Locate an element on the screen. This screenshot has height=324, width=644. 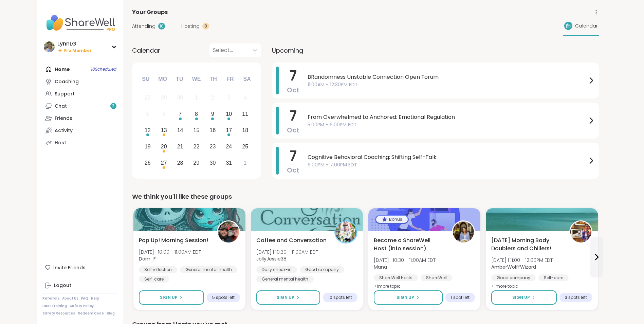
div: Logout is located at coordinates (62, 286).